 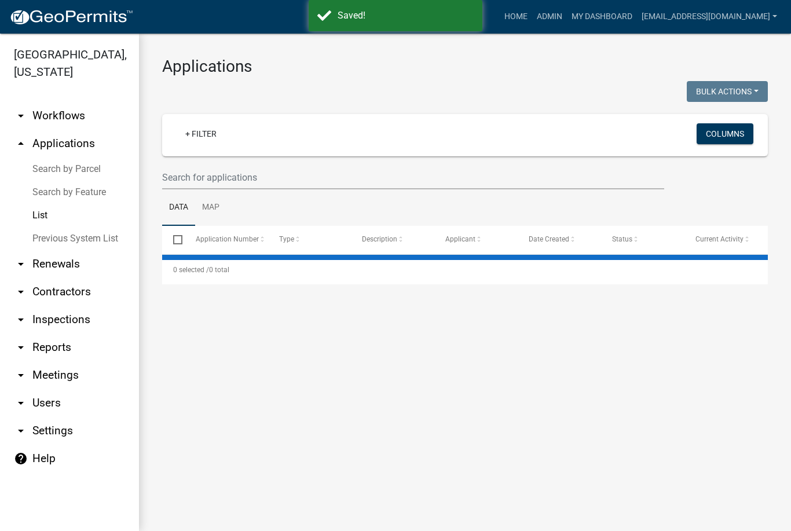 What do you see at coordinates (173, 240) in the screenshot?
I see `datatable-header-cell: Select` at bounding box center [173, 240].